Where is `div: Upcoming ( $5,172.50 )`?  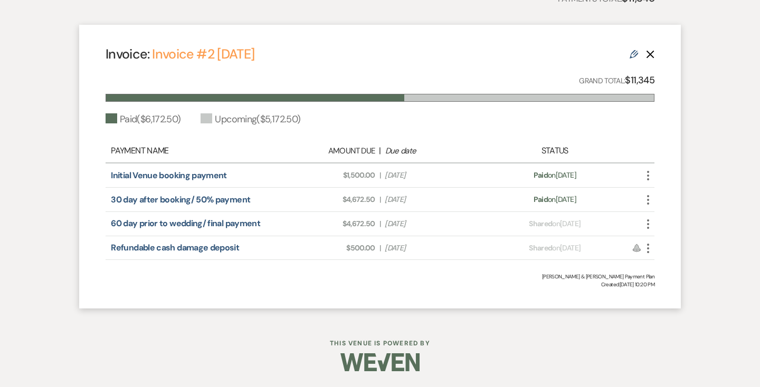
div: Upcoming ( $5,172.50 ) is located at coordinates (250, 119).